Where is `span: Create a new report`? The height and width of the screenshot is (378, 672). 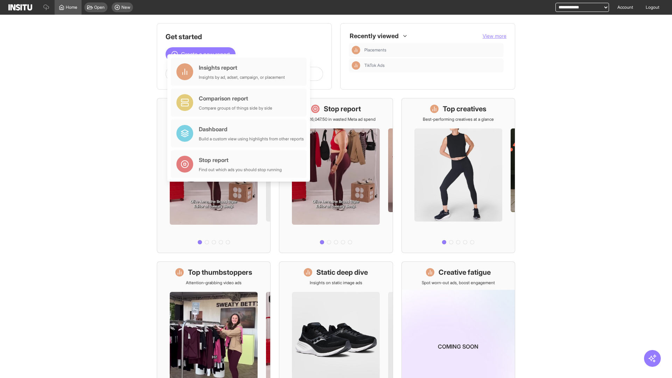
span: Create a new report is located at coordinates (205, 54).